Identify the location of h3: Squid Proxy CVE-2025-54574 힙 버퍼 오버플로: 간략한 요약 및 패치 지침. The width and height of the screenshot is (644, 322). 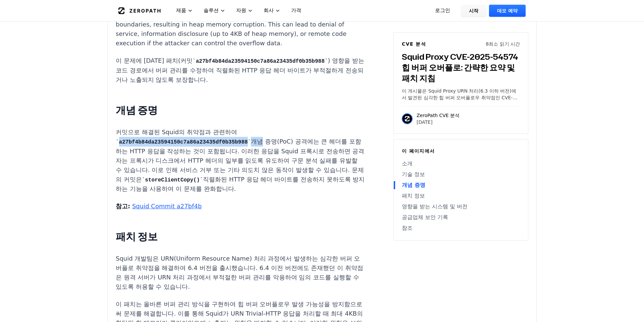
(461, 68).